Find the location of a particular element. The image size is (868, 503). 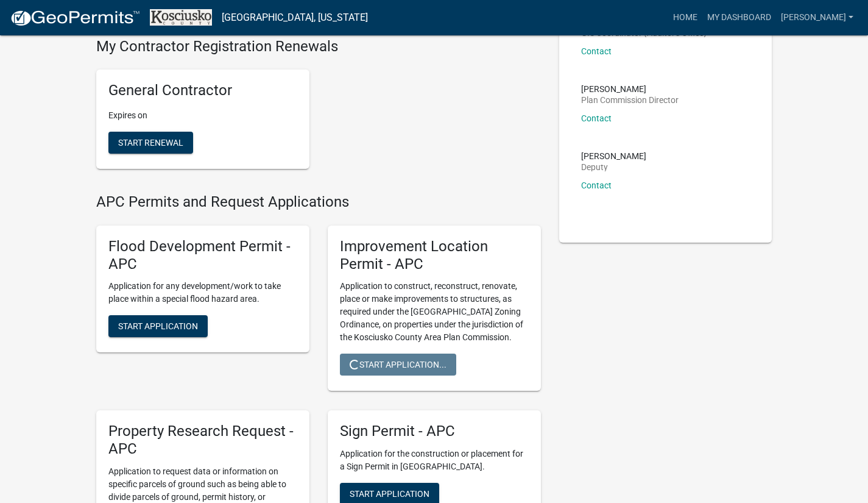

a: Home is located at coordinates (686, 17).